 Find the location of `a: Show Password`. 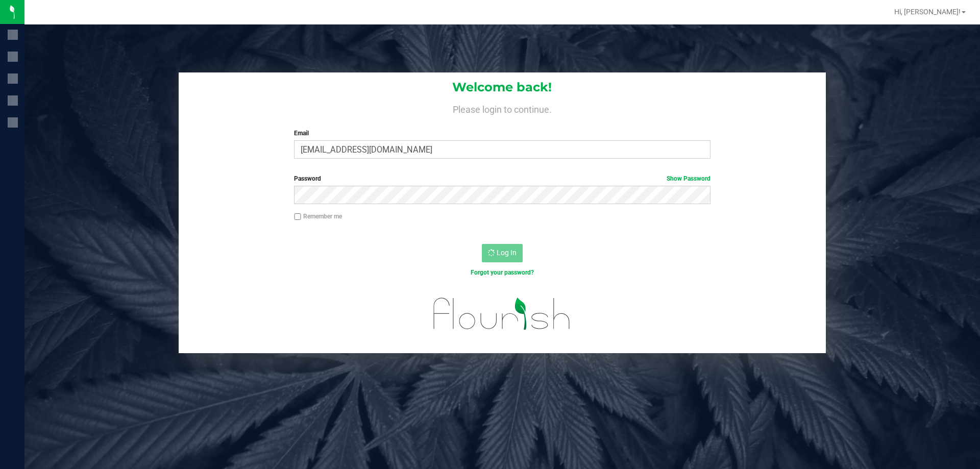

a: Show Password is located at coordinates (689, 178).